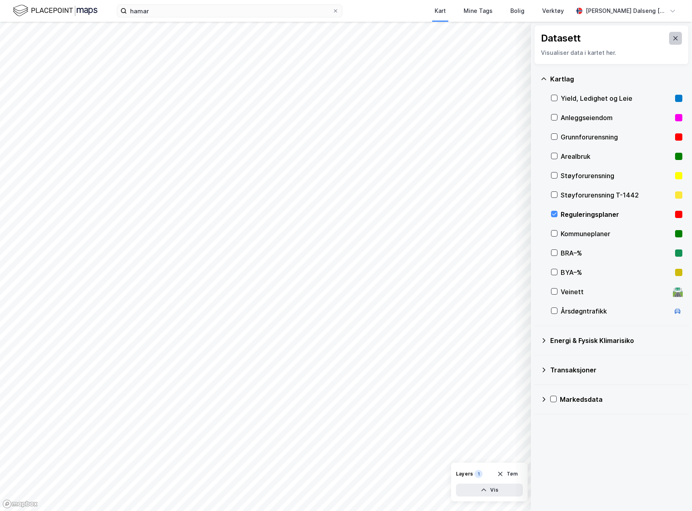 The height and width of the screenshot is (511, 692). What do you see at coordinates (440, 11) in the screenshot?
I see `div: Kart` at bounding box center [440, 11].